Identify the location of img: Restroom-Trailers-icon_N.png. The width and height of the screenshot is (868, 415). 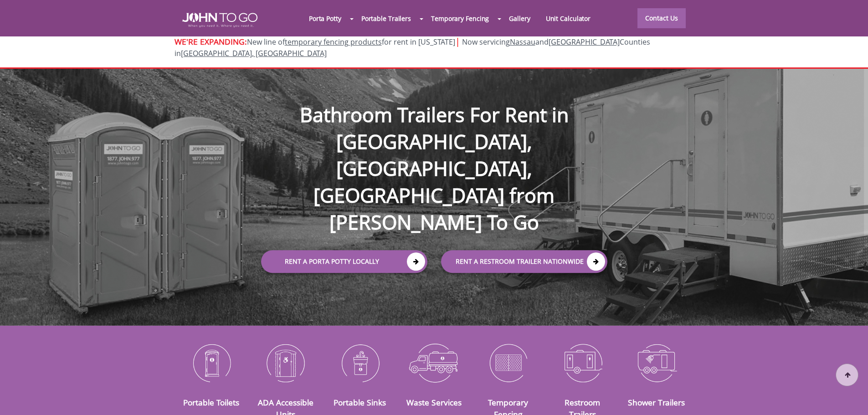
(582, 362).